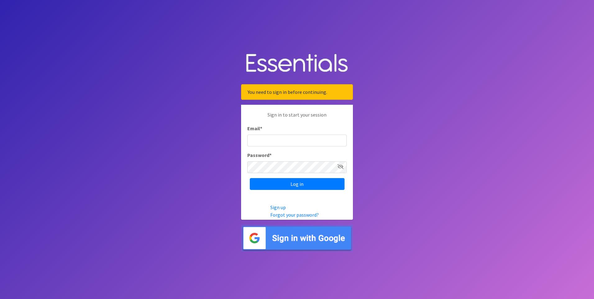 The height and width of the screenshot is (299, 594). Describe the element at coordinates (297, 118) in the screenshot. I see `p: Sign in to start your session` at that location.